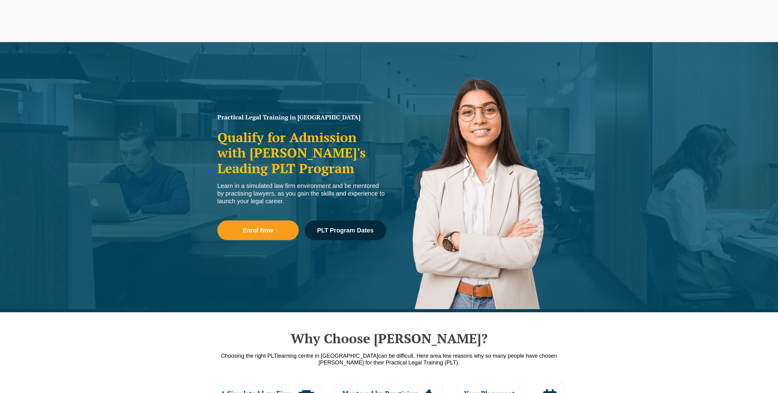 The width and height of the screenshot is (778, 393). What do you see at coordinates (408, 356) in the screenshot?
I see `span: can be difficult. Here are` at bounding box center [408, 356].